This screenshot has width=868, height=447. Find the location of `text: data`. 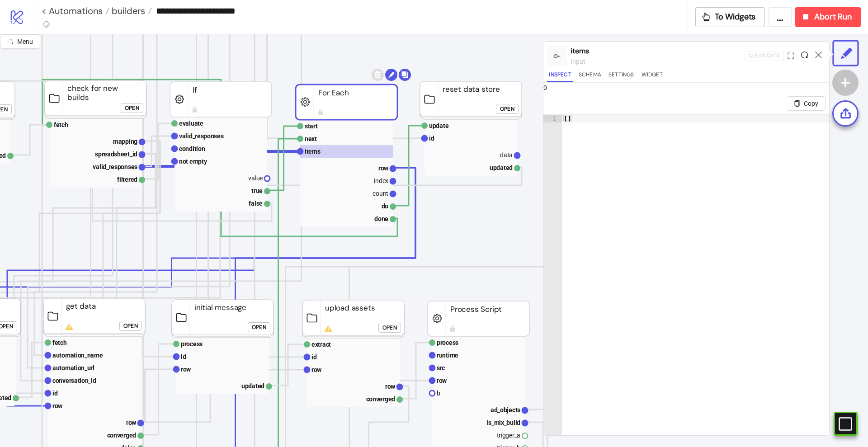

text: data is located at coordinates (506, 155).